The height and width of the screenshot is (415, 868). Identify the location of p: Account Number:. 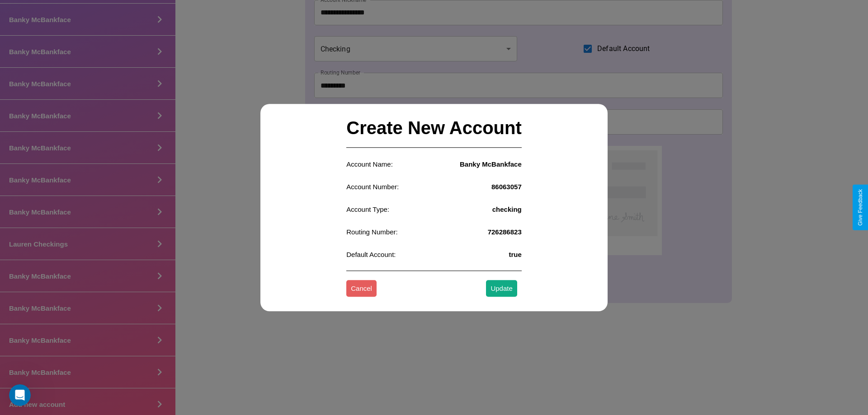
(372, 187).